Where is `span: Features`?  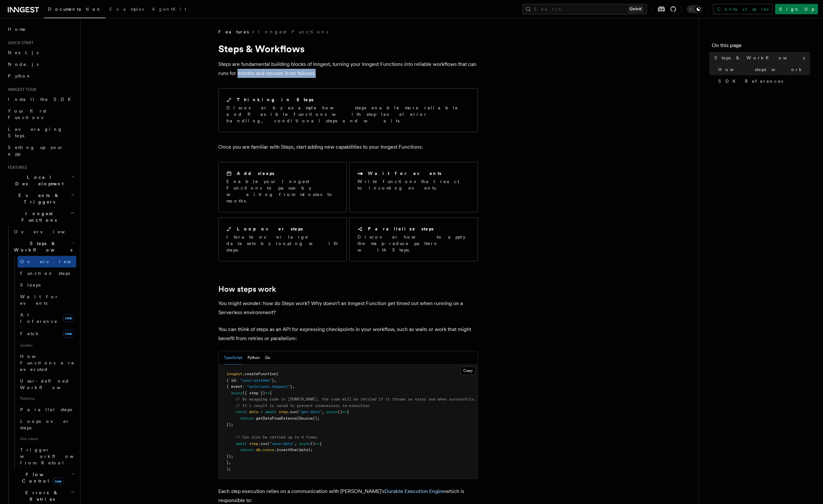 span: Features is located at coordinates (234, 32).